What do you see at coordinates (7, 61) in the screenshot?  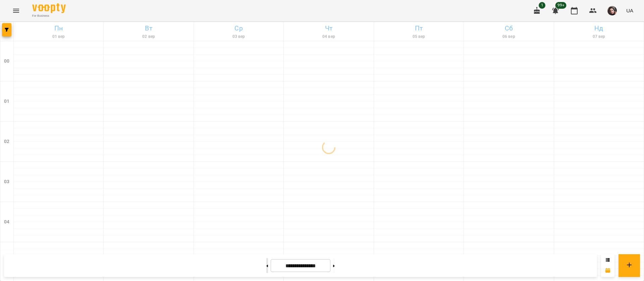 I see `h6: 00` at bounding box center [7, 61].